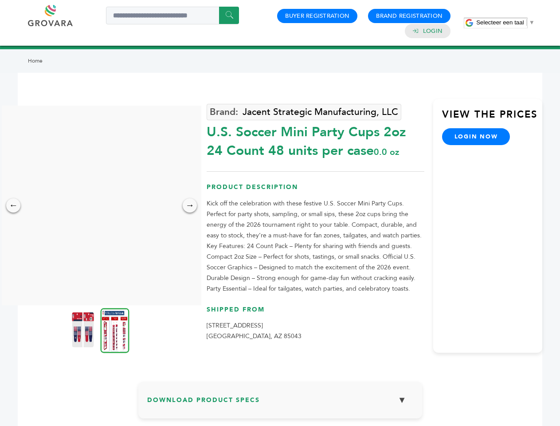 This screenshot has height=426, width=560. What do you see at coordinates (476, 137) in the screenshot?
I see `a: login now` at bounding box center [476, 137].